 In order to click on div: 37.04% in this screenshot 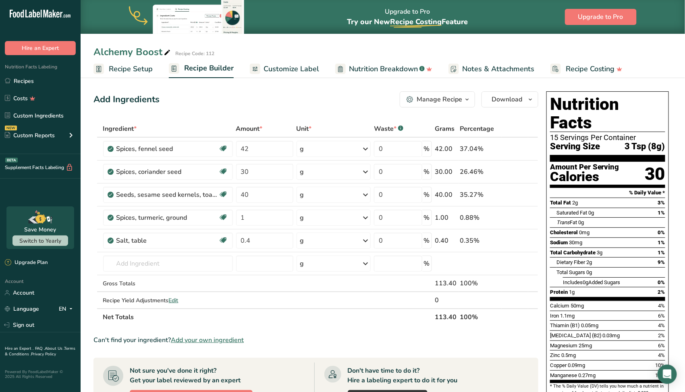, I will do `click(480, 149)`.